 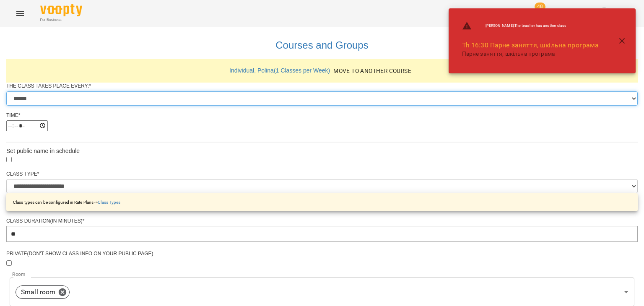 I want to click on p: Class types can be configured in Rate Plans ->, so click(x=67, y=202).